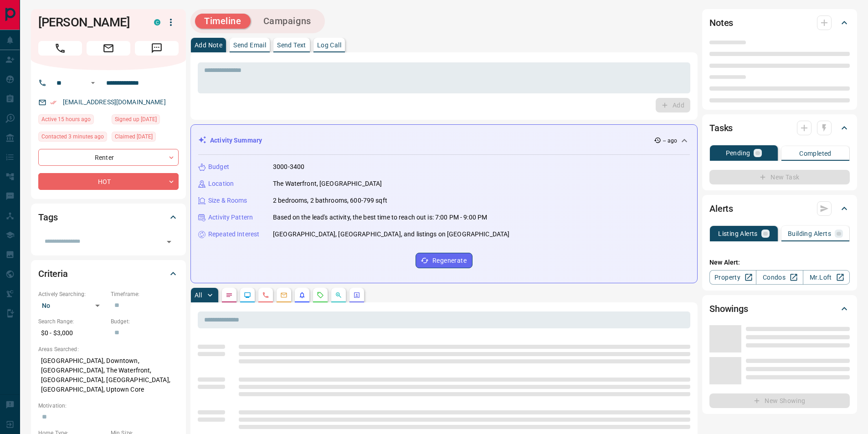  I want to click on h2: Criteria, so click(53, 274).